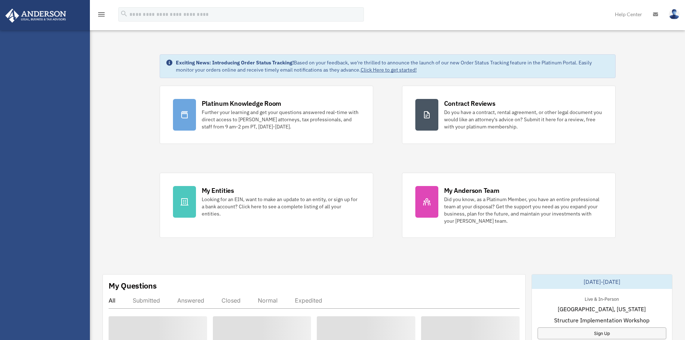  Describe the element at coordinates (602, 333) in the screenshot. I see `a: Sign Up` at that location.